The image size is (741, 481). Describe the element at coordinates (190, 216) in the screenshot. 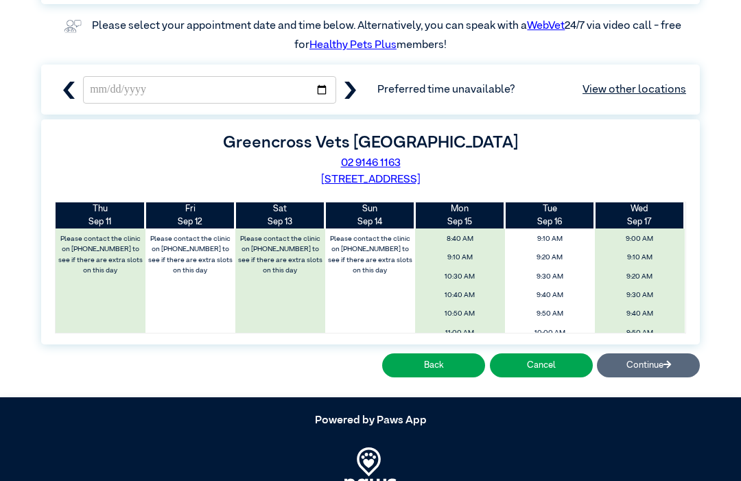

I see `th: Sep 12` at that location.